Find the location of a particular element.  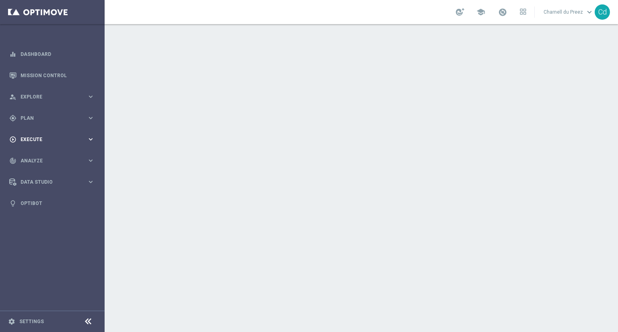

button: person_search Explore keyboard_arrow_right is located at coordinates (52, 97).